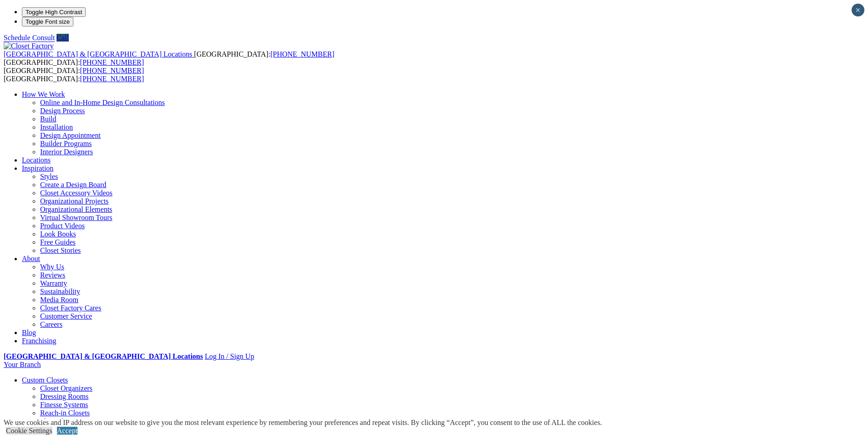 This screenshot has height=435, width=868. What do you see at coordinates (39, 340) in the screenshot?
I see `a: Franchising` at bounding box center [39, 340].